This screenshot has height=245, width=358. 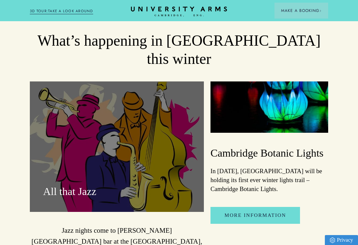 I want to click on h3: All that Jazz, so click(x=70, y=191).